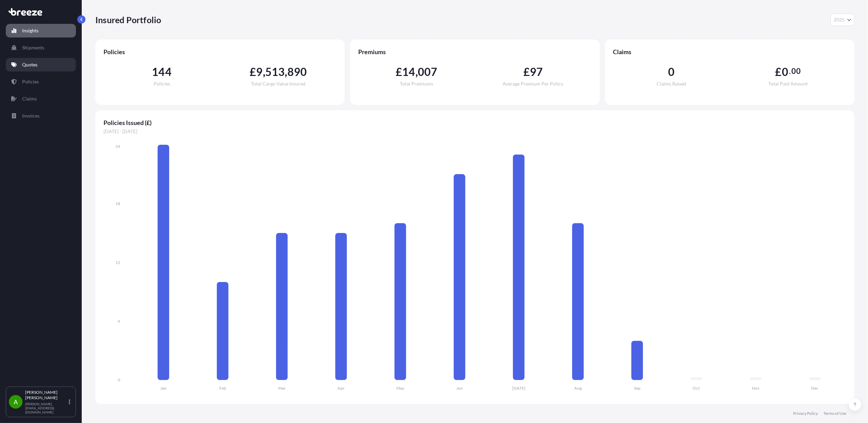  Describe the element at coordinates (474, 122) in the screenshot. I see `span: Policies Issued (£)` at that location.